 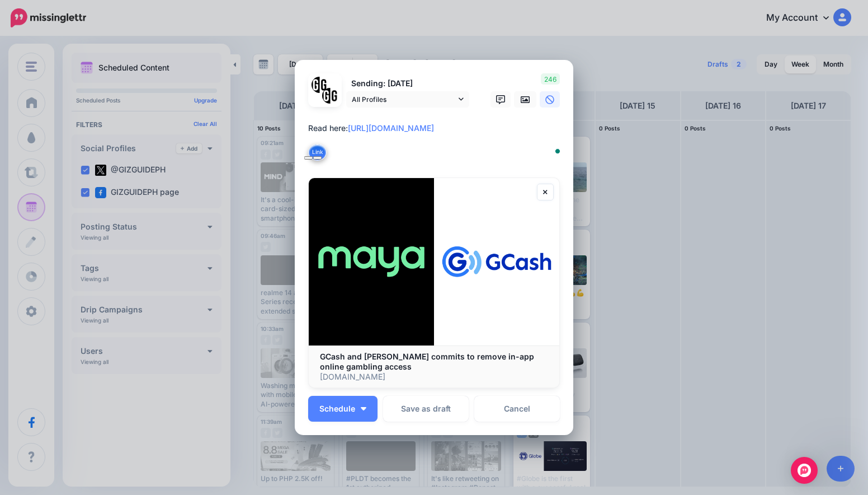 What do you see at coordinates (804, 470) in the screenshot?
I see `div: Open Intercom Messenger` at bounding box center [804, 470].